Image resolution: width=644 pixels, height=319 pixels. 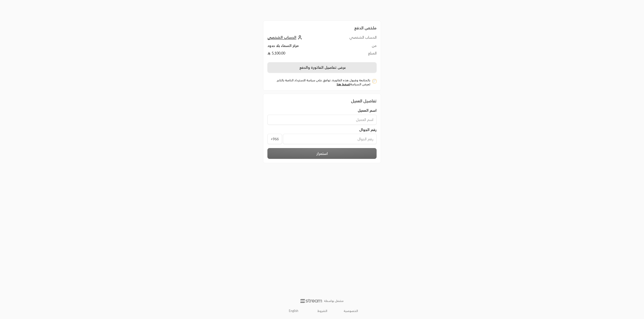 What do you see at coordinates (322, 120) in the screenshot?
I see `input: اسم العميل` at bounding box center [322, 120].